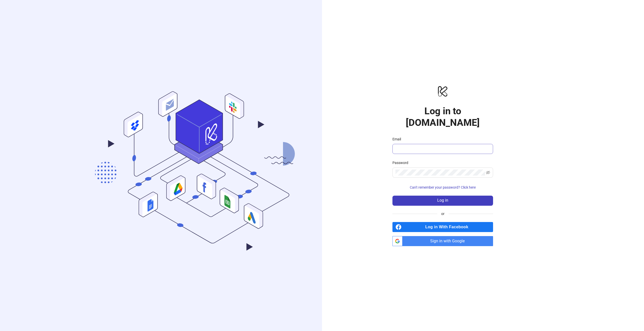 This screenshot has width=644, height=331. I want to click on span: Log in With Facebook, so click(448, 227).